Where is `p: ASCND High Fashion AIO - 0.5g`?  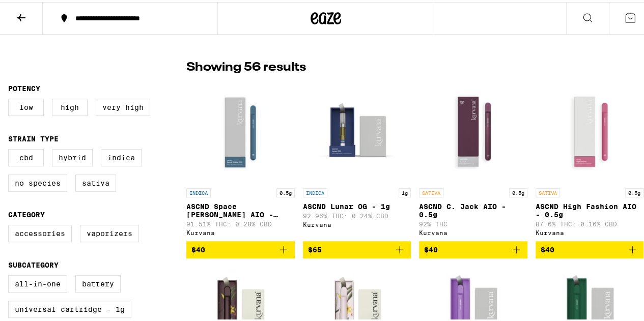 p: ASCND High Fashion AIO - 0.5g is located at coordinates (590, 208).